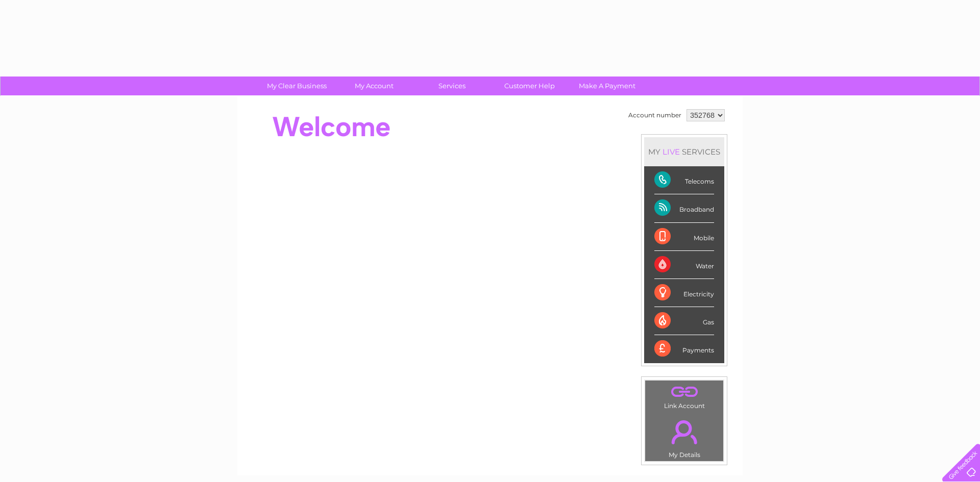  I want to click on div: Electricity, so click(684, 293).